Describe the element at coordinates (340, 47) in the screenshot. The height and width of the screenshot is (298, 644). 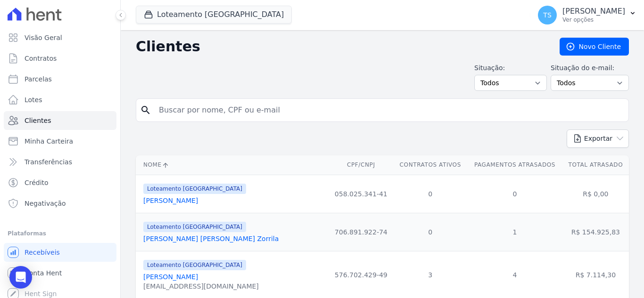
I see `h2: Clientes` at that location.